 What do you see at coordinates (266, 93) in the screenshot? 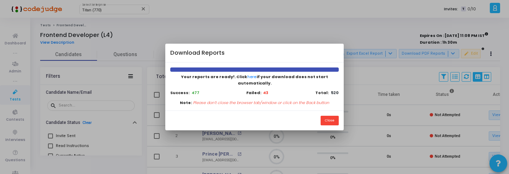
I see `b: 43` at bounding box center [266, 93].